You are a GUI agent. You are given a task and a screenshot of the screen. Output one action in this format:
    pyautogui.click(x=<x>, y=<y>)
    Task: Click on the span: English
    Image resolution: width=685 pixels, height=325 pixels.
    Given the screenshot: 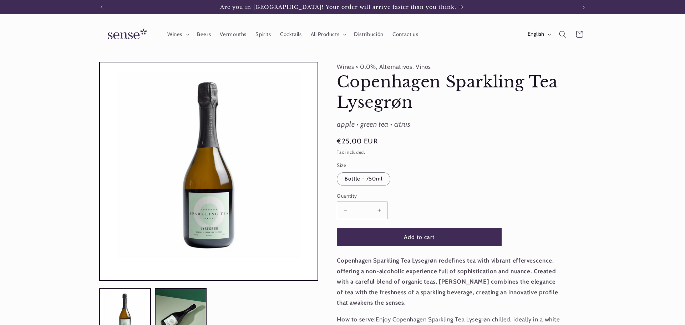 What is the action you would take?
    pyautogui.click(x=536, y=34)
    